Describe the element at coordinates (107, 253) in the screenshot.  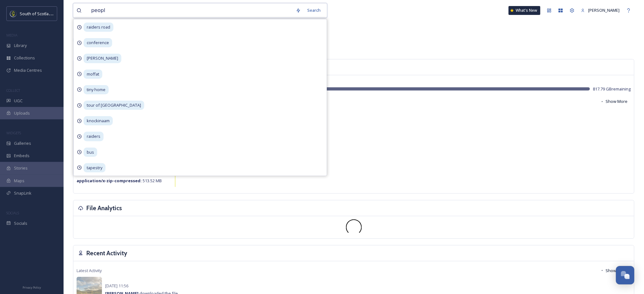
I see `h3: Recent Activity` at that location.